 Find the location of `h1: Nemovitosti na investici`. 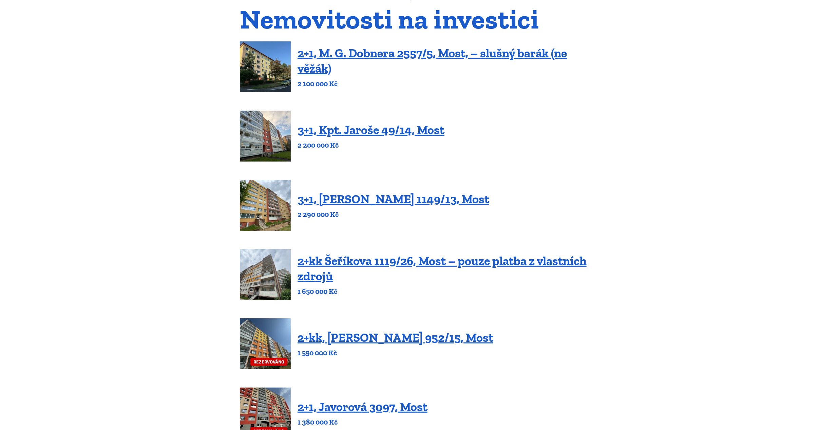

h1: Nemovitosti na investici is located at coordinates (418, 19).